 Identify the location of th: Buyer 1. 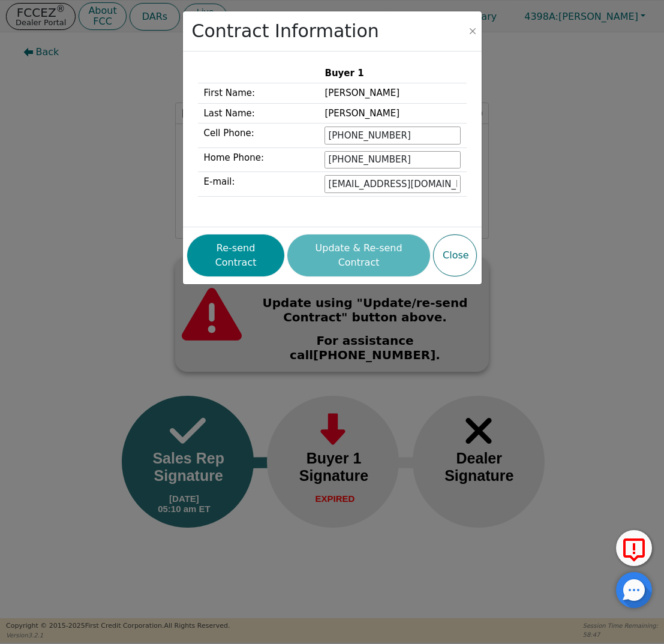
(392, 73).